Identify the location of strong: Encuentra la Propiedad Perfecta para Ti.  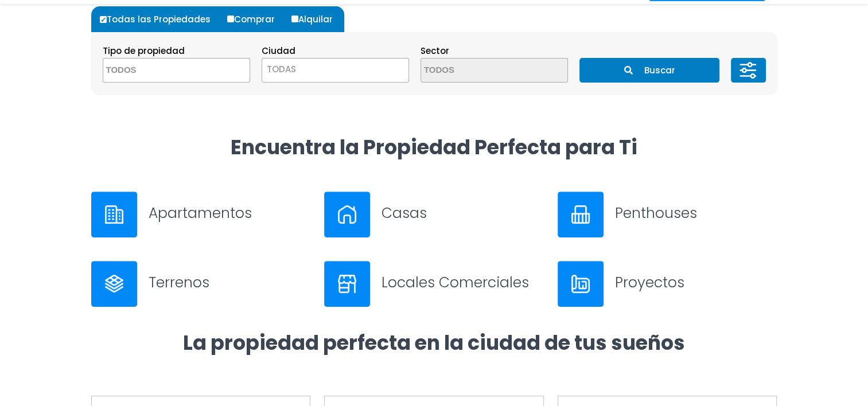
(433, 147).